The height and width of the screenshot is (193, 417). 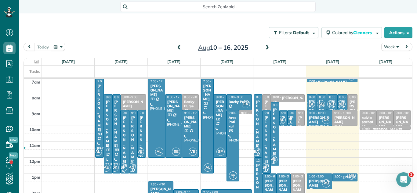 What do you see at coordinates (131, 168) in the screenshot?
I see `span: AG` at bounding box center [131, 168].